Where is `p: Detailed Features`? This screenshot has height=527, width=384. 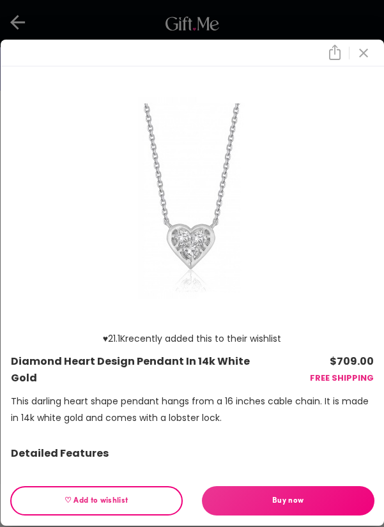
p: Detailed Features is located at coordinates (192, 453).